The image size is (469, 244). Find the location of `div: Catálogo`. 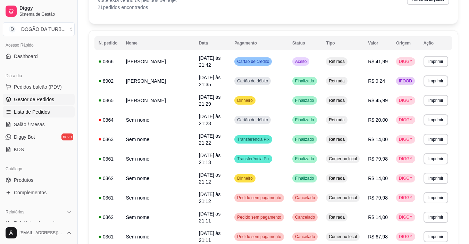

div: Catálogo is located at coordinates (39, 169).